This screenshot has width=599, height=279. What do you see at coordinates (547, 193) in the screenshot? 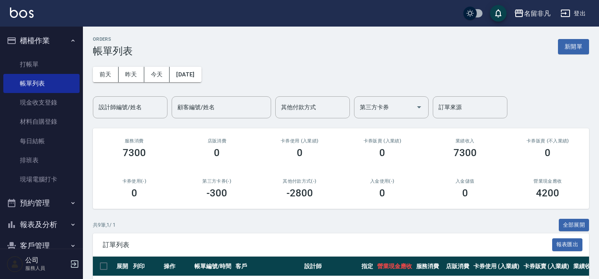
I see `h3: 4200` at bounding box center [547, 193].